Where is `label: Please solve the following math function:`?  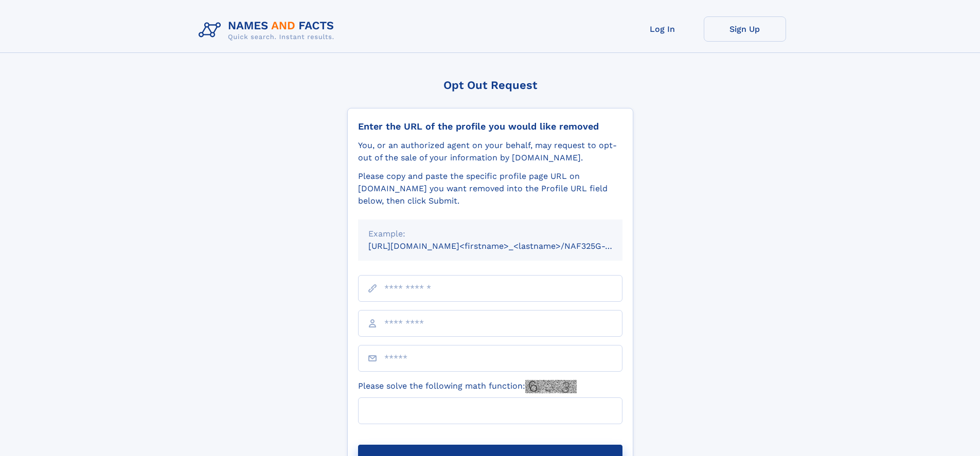
label: Please solve the following math function: is located at coordinates (467, 387).